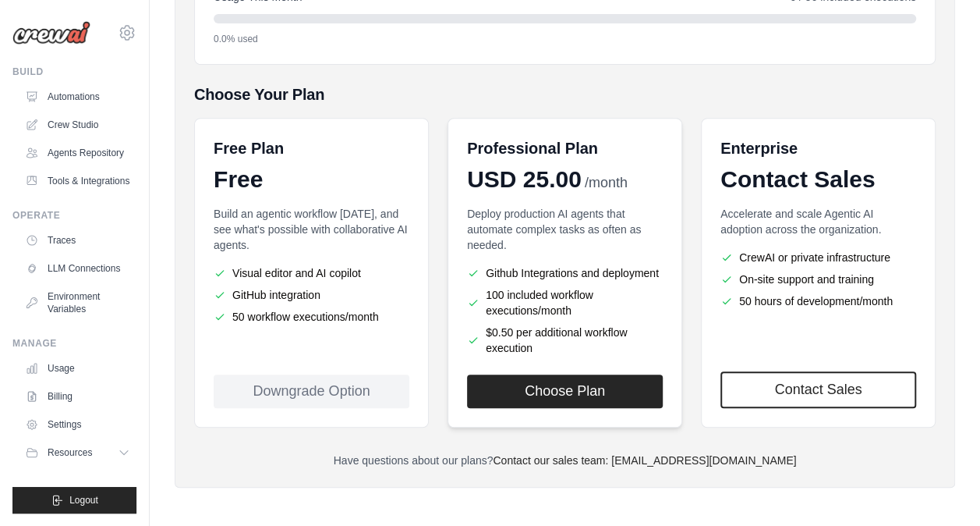 The height and width of the screenshot is (526, 980). I want to click on li: On-site support and training, so click(818, 279).